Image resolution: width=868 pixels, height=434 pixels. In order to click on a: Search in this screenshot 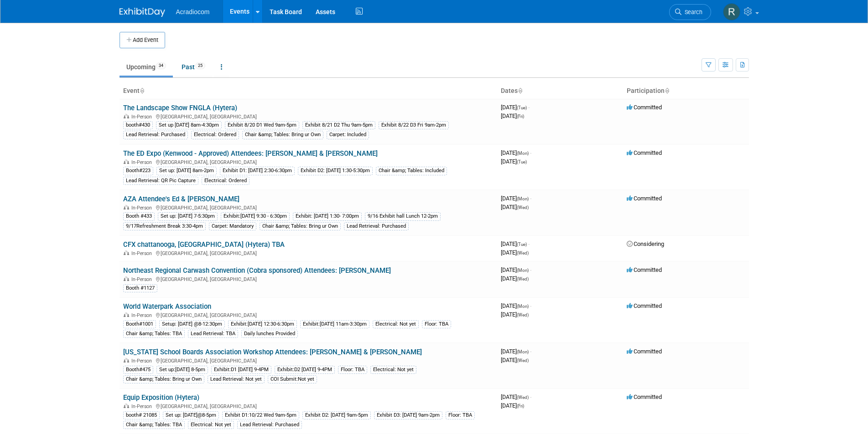, I will do `click(690, 12)`.